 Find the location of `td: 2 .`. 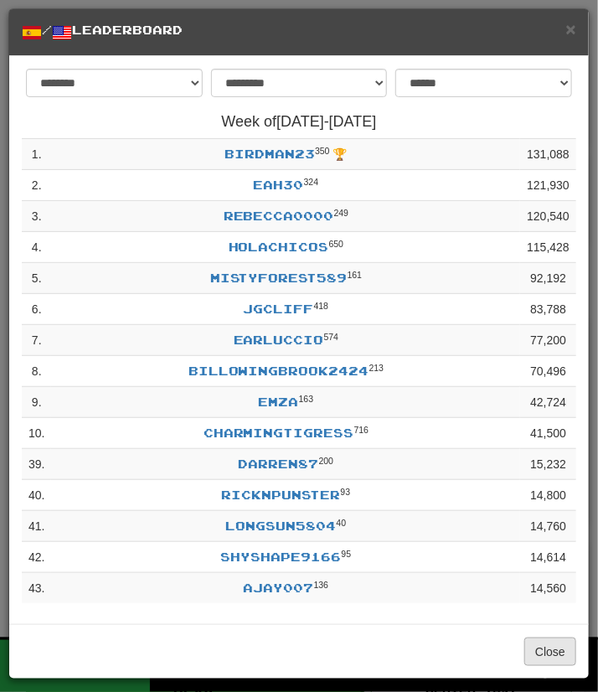

td: 2 . is located at coordinates (36, 185).